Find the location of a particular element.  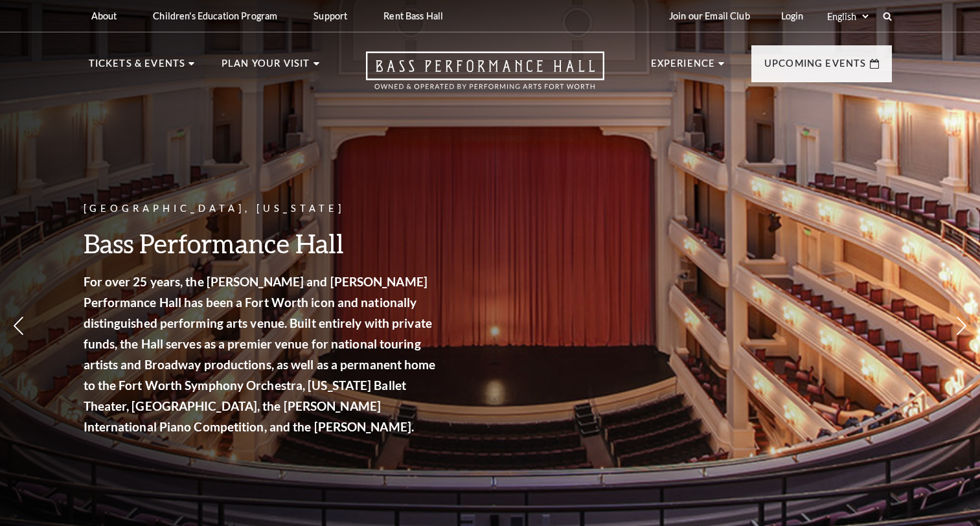

h3: Bass Performance Hall is located at coordinates (262, 243).